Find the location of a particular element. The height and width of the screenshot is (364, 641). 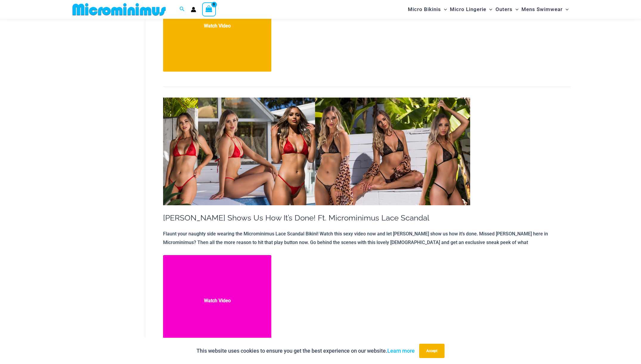

p: Flaunt your naughty side wearing the Microminimus Lace Scandal Bikini! Watch this sexy video now ... is located at coordinates (367, 238).